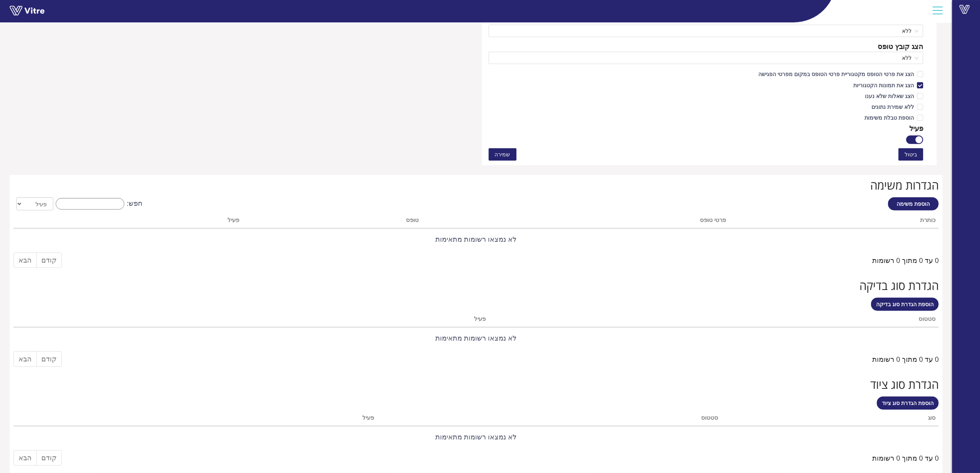  Describe the element at coordinates (900, 46) in the screenshot. I see `div: הצג קובץ טופס` at that location.